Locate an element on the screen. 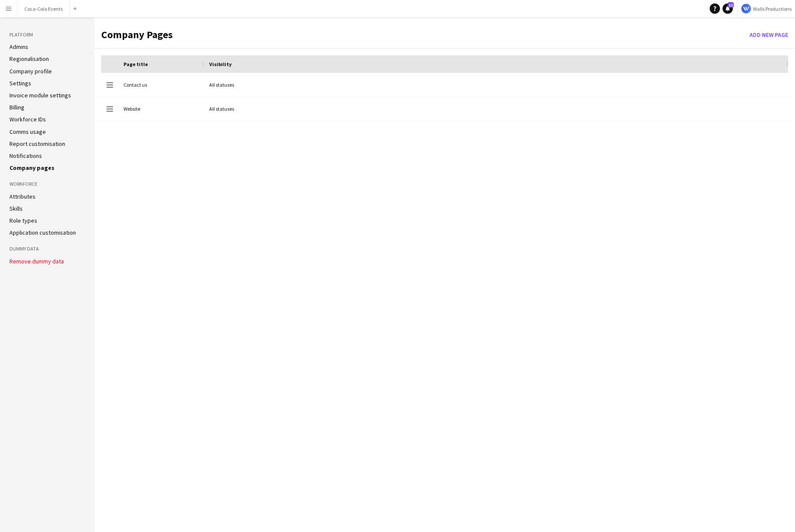 Image resolution: width=795 pixels, height=532 pixels. a: Invoice module settings is located at coordinates (40, 95).